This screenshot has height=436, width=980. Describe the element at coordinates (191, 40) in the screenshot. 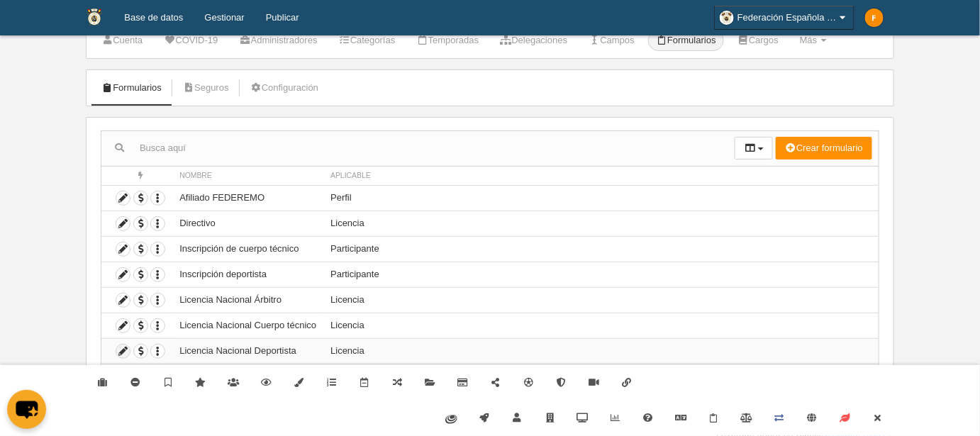

I see `a: COVID-19` at that location.